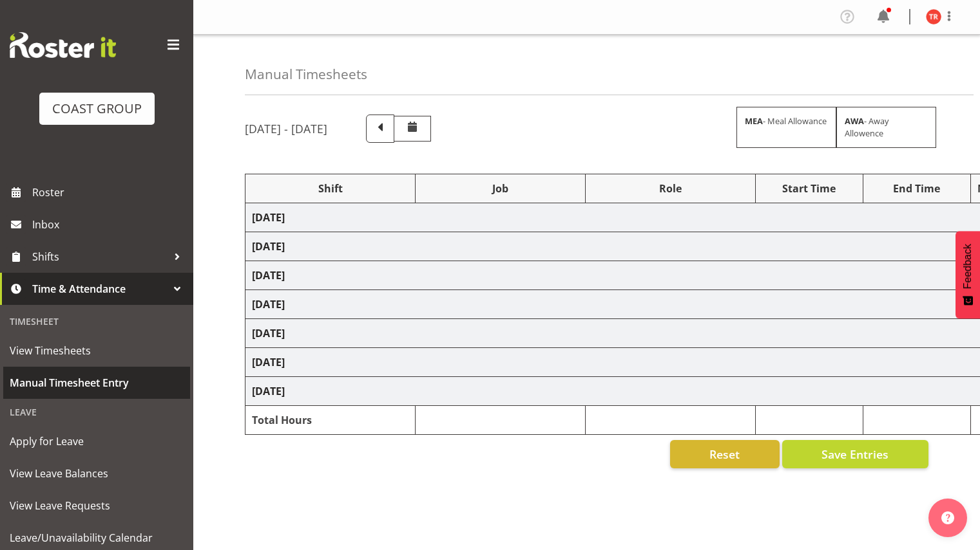 This screenshot has width=980, height=550. Describe the element at coordinates (917, 188) in the screenshot. I see `div: End Time` at that location.